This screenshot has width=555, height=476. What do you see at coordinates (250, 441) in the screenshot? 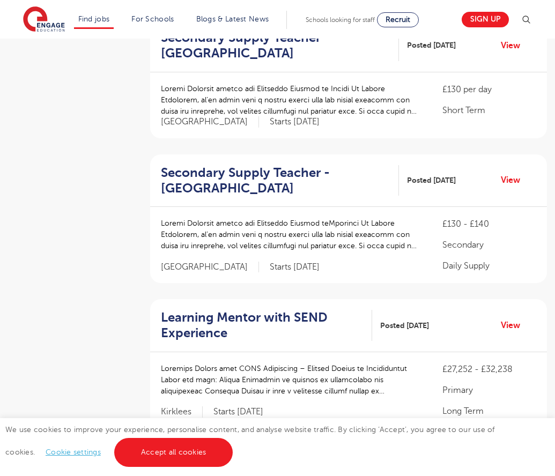
I see `span: We use cookies to improve your experience, personalise content, and analyse website traffic. By c...` at bounding box center [250, 441].